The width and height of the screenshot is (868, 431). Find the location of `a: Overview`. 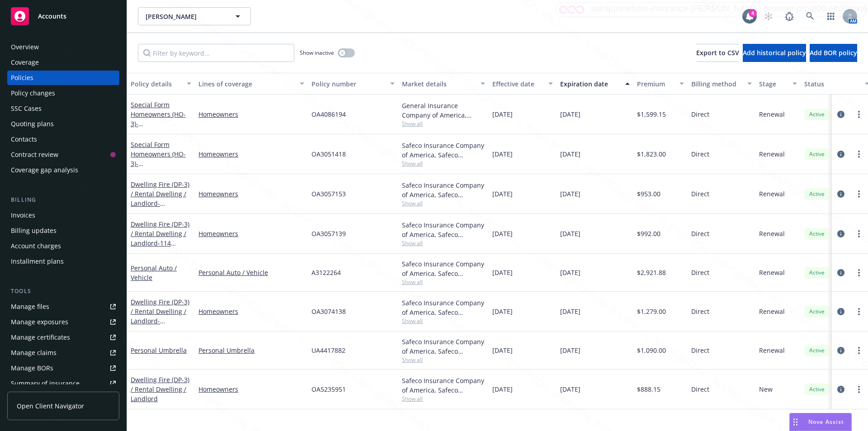

a: Overview is located at coordinates (64, 47).